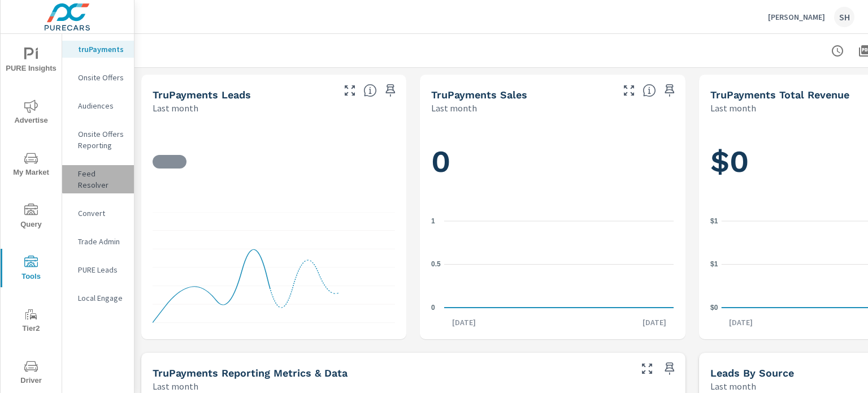  I want to click on span: Advertise, so click(31, 113).